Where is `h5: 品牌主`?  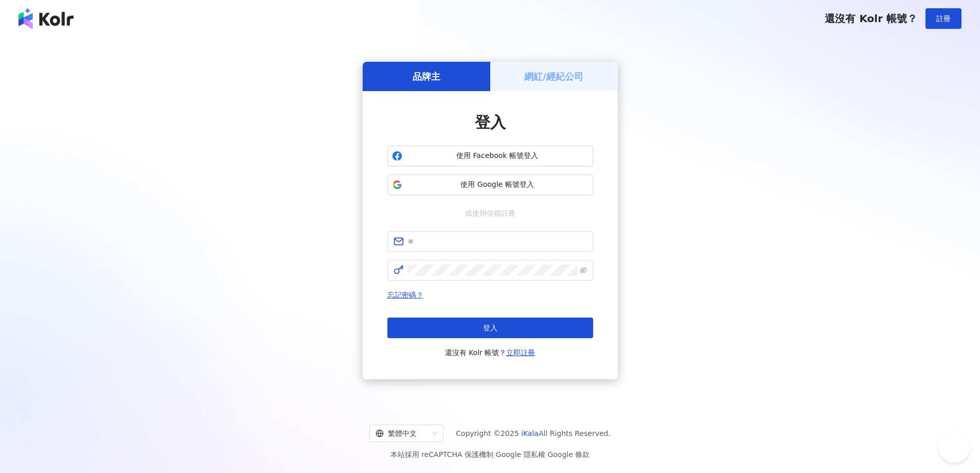 h5: 品牌主 is located at coordinates (426, 76).